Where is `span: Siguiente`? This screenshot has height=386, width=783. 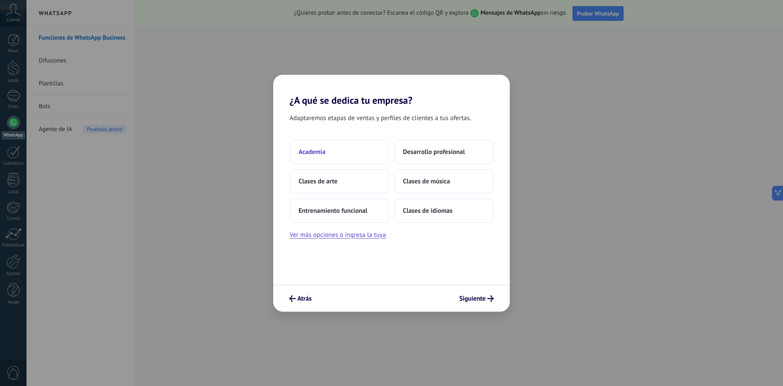 span: Siguiente is located at coordinates (472, 298).